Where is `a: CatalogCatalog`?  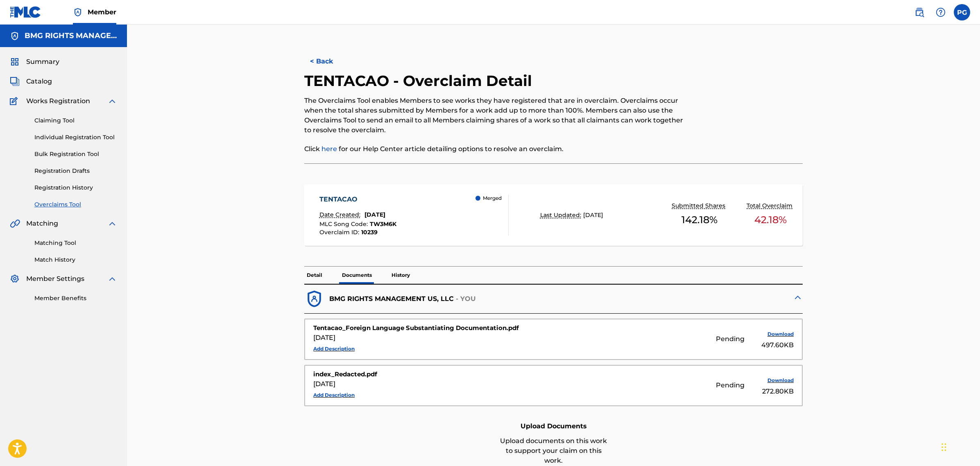
a: CatalogCatalog is located at coordinates (31, 81).